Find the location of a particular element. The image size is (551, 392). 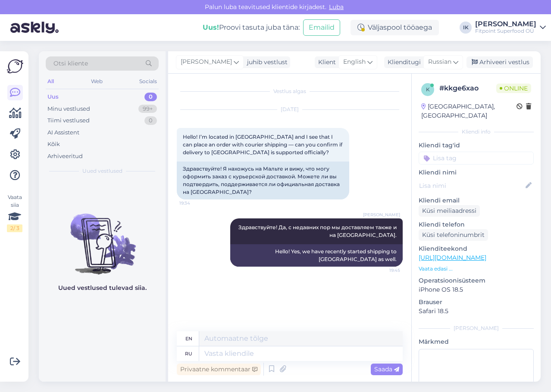

div: AI Assistent is located at coordinates (63, 133).